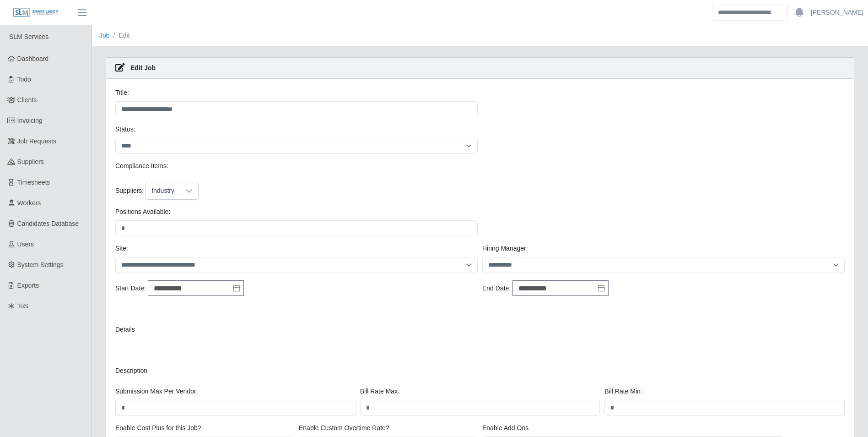 This screenshot has height=437, width=868. Describe the element at coordinates (24, 79) in the screenshot. I see `span: Todo` at that location.